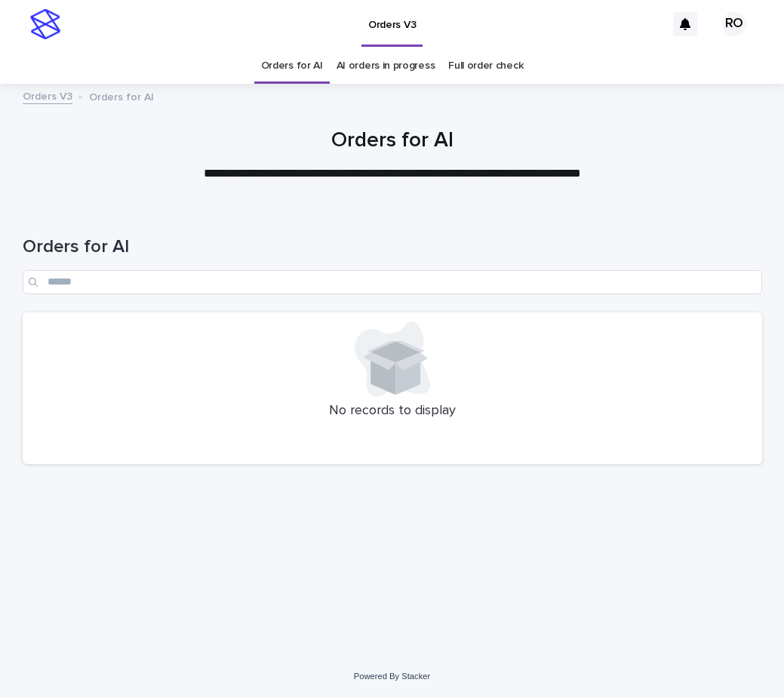 The width and height of the screenshot is (784, 698). I want to click on div: RO, so click(734, 24).